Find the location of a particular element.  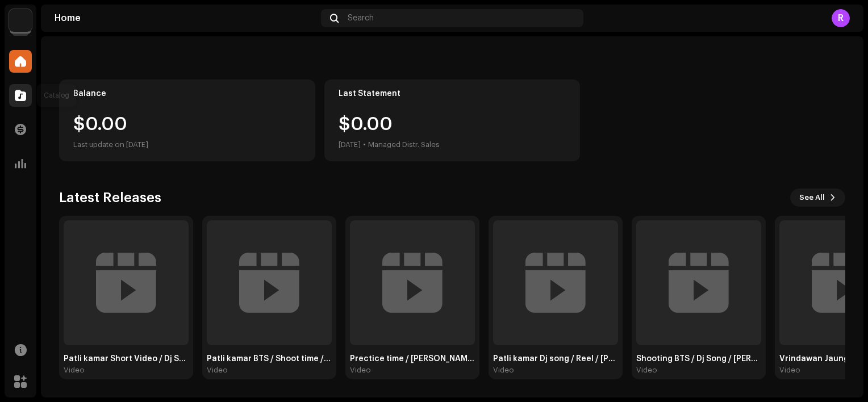

button: See All is located at coordinates (817, 198).